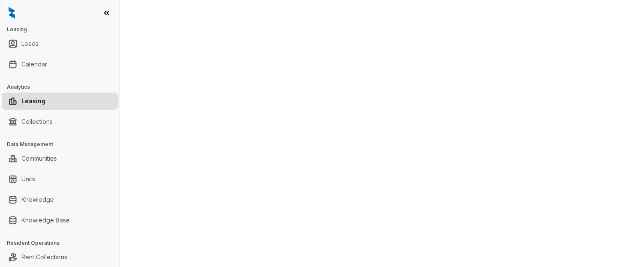 Image resolution: width=644 pixels, height=267 pixels. What do you see at coordinates (63, 30) in the screenshot?
I see `h3: Leasing` at bounding box center [63, 30].